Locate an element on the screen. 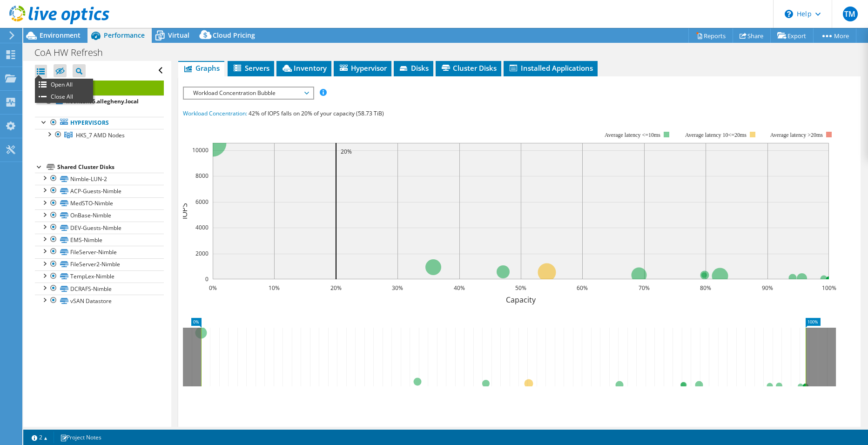  text: 50% is located at coordinates (521, 288).